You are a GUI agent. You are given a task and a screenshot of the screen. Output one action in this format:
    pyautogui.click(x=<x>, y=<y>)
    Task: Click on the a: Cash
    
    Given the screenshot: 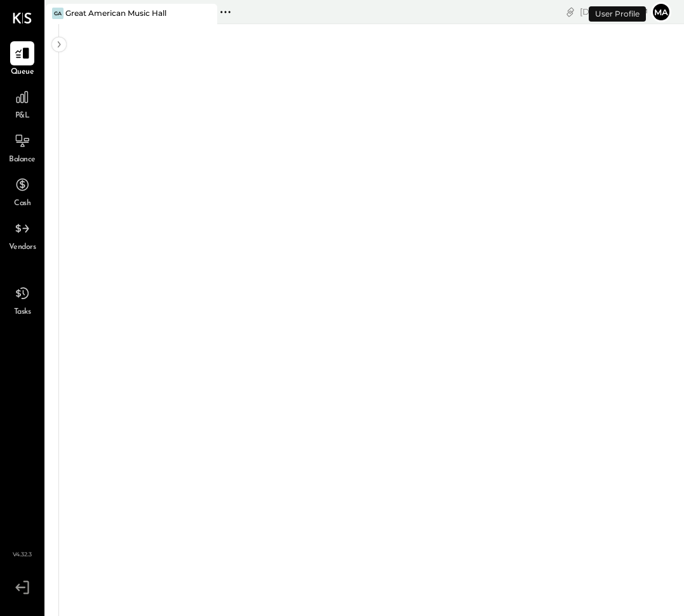 What is the action you would take?
    pyautogui.click(x=22, y=191)
    